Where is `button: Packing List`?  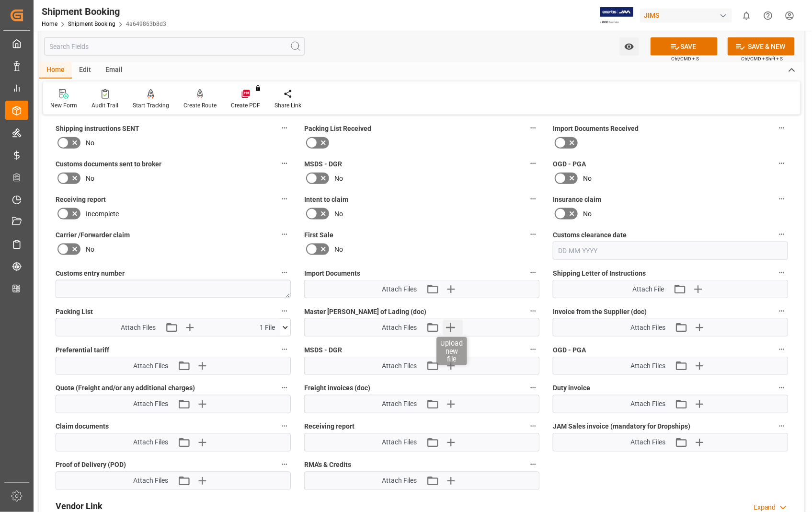 button: Packing List is located at coordinates (285, 311).